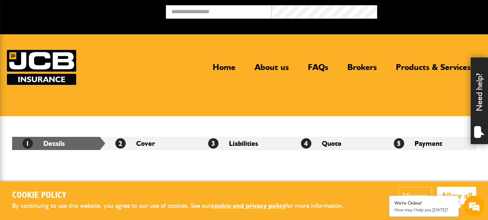 The image size is (488, 220). I want to click on li: Payment, so click(430, 143).